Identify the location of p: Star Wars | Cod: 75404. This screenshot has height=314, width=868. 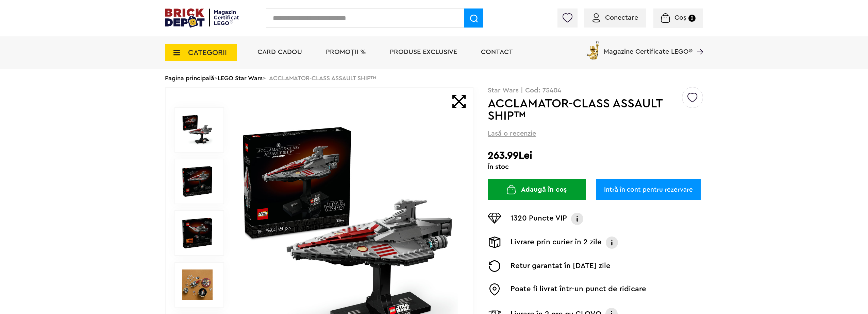
(595, 90).